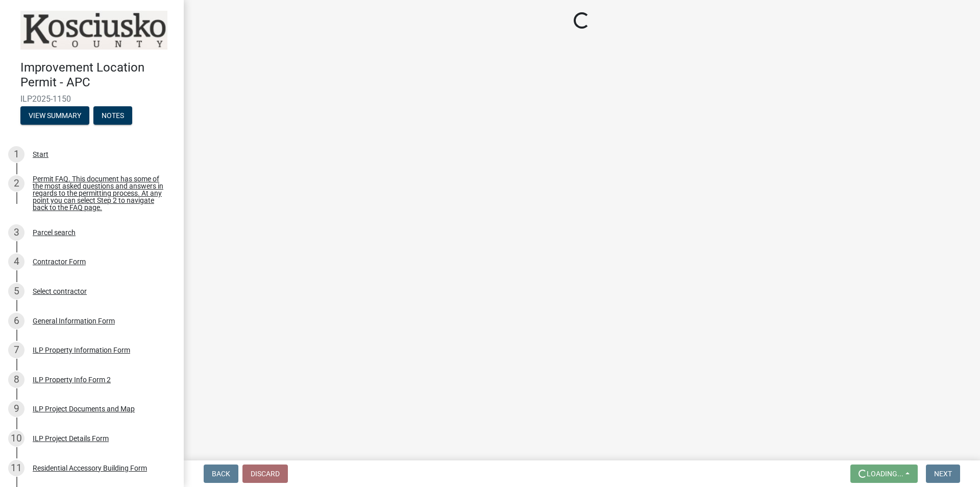 Image resolution: width=980 pixels, height=487 pixels. I want to click on div: 8, so click(17, 380).